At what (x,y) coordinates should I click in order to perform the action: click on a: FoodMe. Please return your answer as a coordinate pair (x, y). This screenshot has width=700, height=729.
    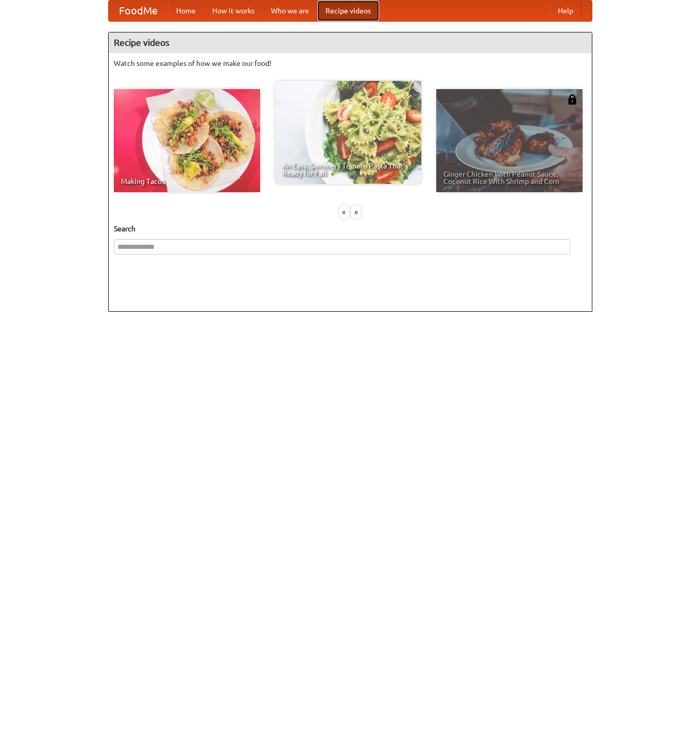
    Looking at the image, I should click on (138, 11).